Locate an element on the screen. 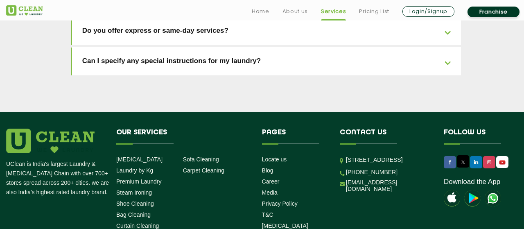  a: Laundry by Kg is located at coordinates (135, 170).